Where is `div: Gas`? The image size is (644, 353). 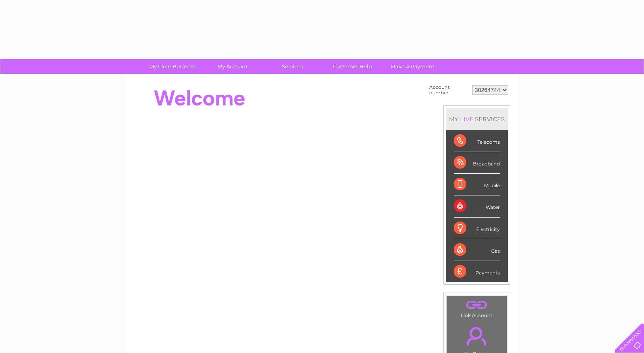
div: Gas is located at coordinates (477, 250).